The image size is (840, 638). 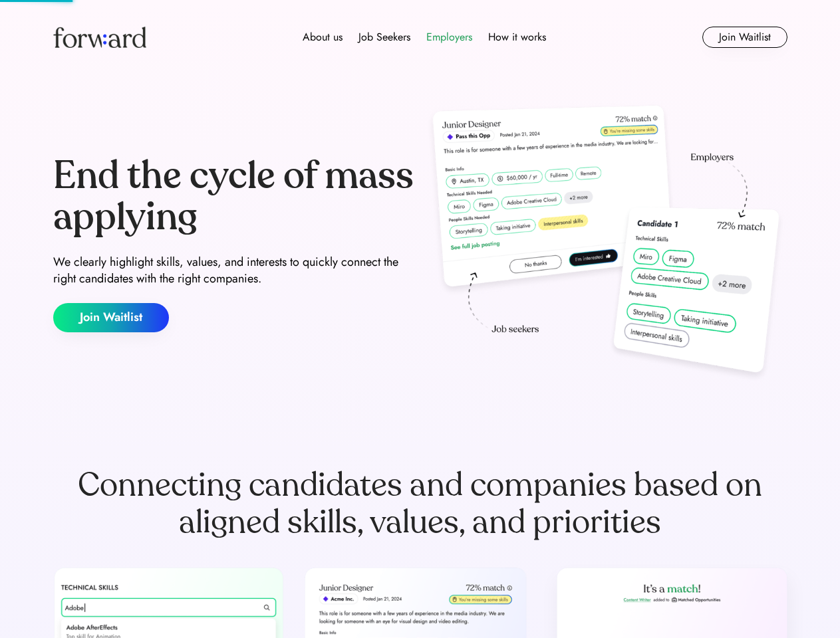 I want to click on img: hero-image.png, so click(x=607, y=244).